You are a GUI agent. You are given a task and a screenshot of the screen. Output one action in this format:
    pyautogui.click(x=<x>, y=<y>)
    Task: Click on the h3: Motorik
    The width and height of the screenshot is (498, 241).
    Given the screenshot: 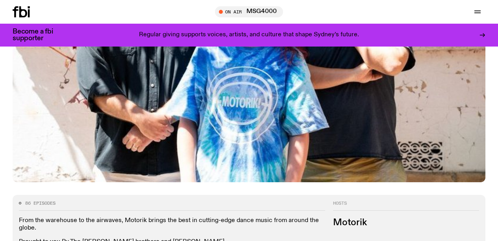 What is the action you would take?
    pyautogui.click(x=406, y=223)
    